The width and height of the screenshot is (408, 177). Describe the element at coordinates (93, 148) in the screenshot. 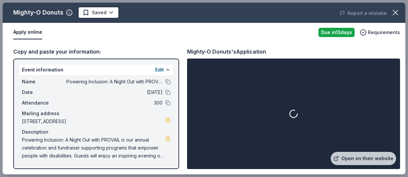

I see `span: Powering Inclusion: A Night Out with PROVAIL is our annual celebration and fundraiser supporting ...` at that location.